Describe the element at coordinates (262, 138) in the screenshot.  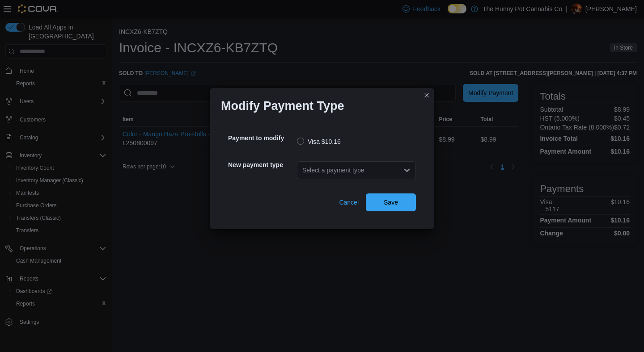
I see `h5: Payment to modify` at that location.